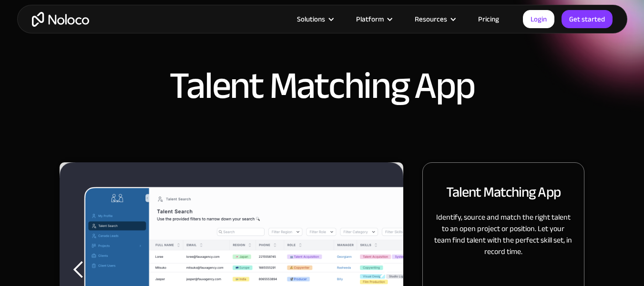 This screenshot has width=644, height=286. I want to click on h1: Talent Matching App, so click(322, 86).